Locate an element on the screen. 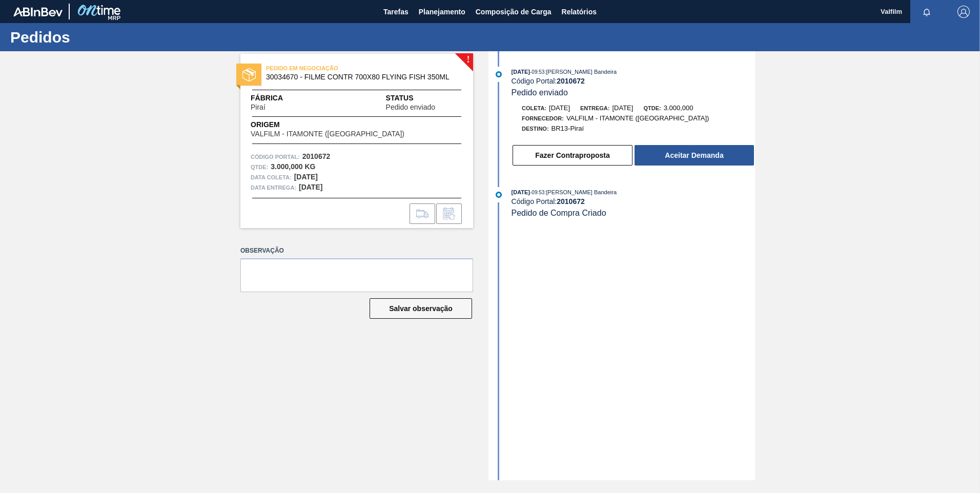  span: Data entrega: is located at coordinates (273, 188).